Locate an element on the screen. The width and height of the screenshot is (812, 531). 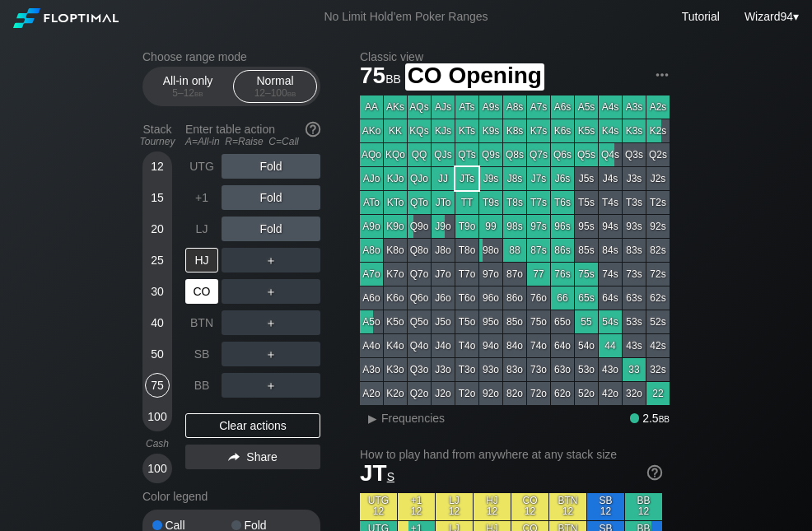
div: A4s is located at coordinates (610, 107).